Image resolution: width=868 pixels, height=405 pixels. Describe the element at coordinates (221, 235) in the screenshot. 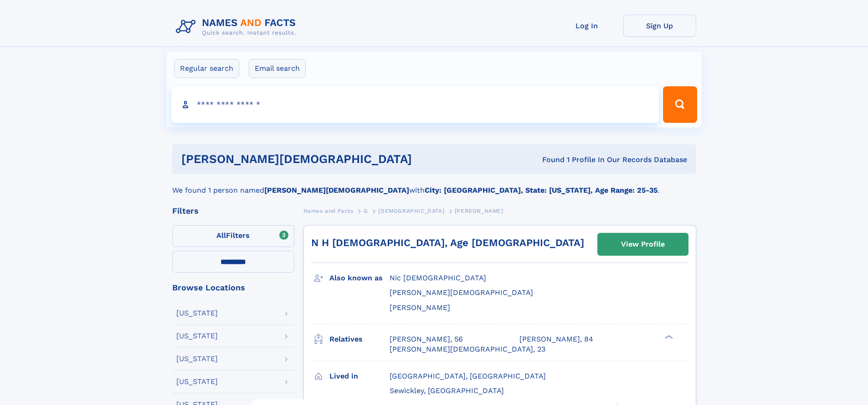

I see `span: All` at that location.